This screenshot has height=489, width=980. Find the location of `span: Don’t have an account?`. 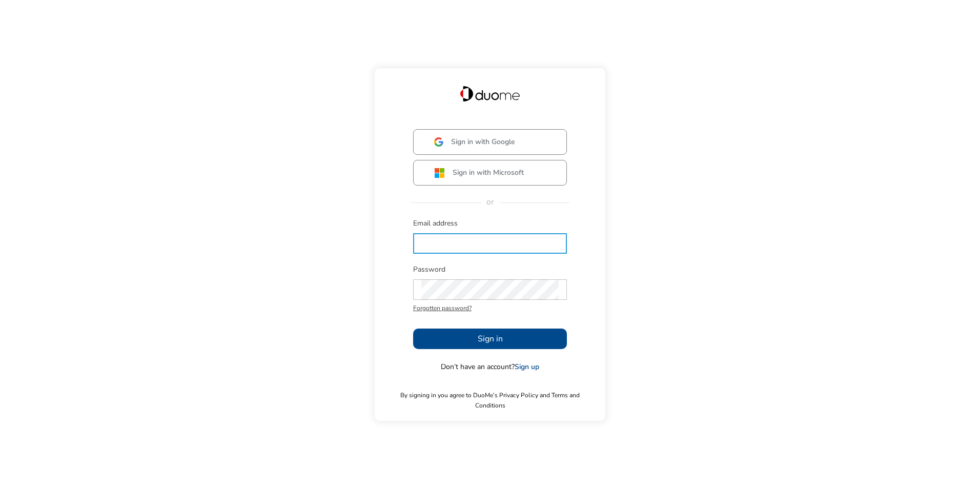

span: Don’t have an account? is located at coordinates (490, 367).